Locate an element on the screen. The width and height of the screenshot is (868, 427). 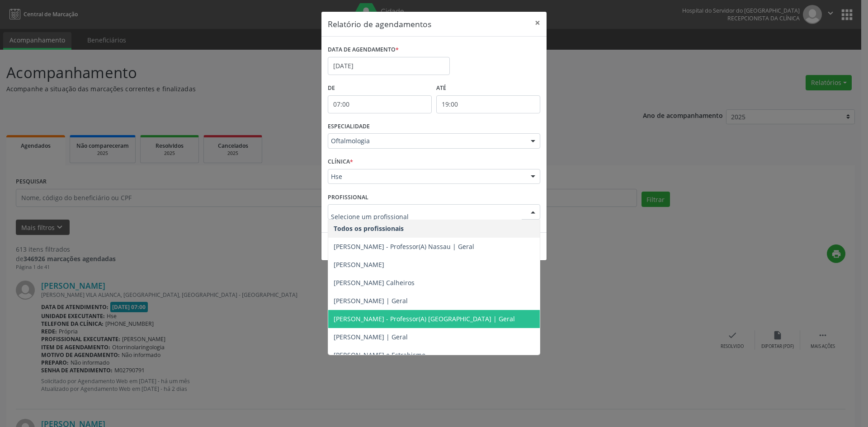
label: ATÉ is located at coordinates (488, 88).